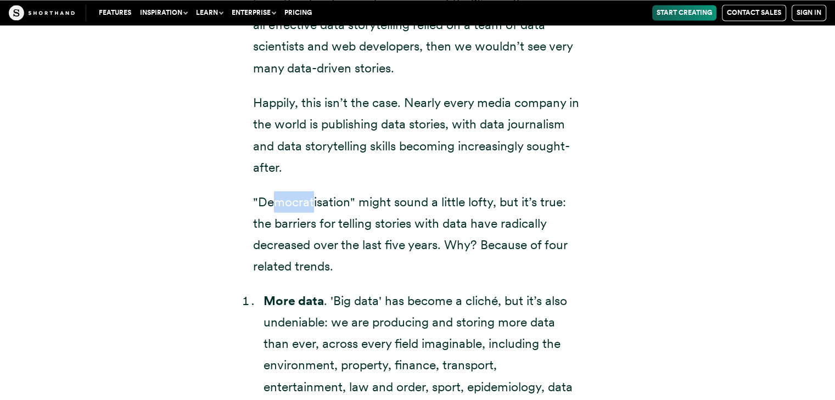 This screenshot has height=400, width=835. Describe the element at coordinates (254, 13) in the screenshot. I see `button: Enterprise` at that location.